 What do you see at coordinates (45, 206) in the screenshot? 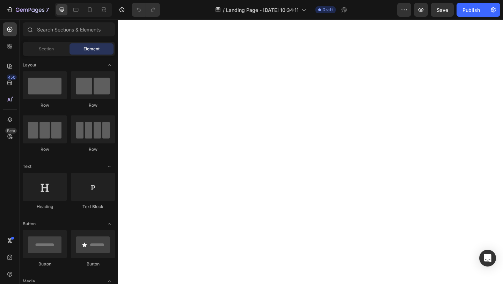
I see `div: Heading` at bounding box center [45, 206].